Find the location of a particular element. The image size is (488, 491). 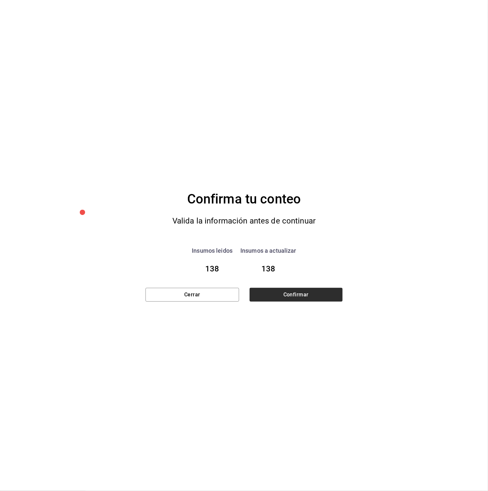

div: Insumos leidos is located at coordinates (212, 251).